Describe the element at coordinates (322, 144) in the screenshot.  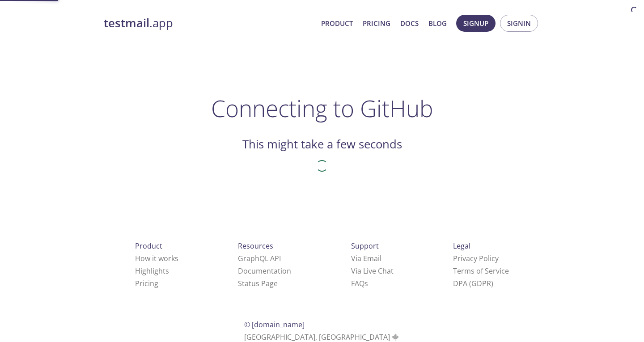
I see `h2: This might take a few seconds` at that location.